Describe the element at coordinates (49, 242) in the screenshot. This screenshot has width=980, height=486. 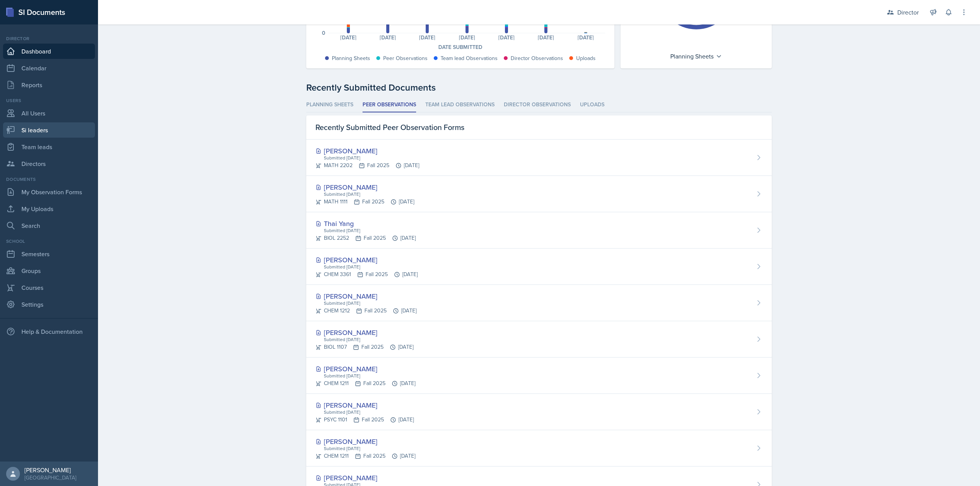
I see `div: School` at that location.